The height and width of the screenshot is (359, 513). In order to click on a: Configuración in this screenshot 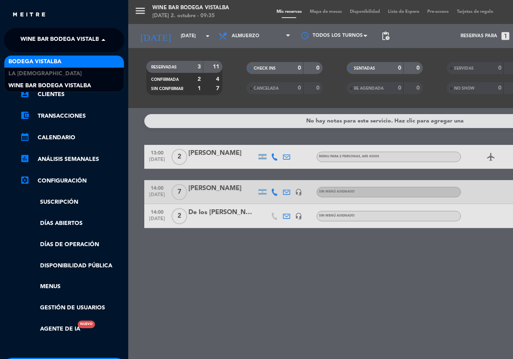, I will do `click(72, 181)`.